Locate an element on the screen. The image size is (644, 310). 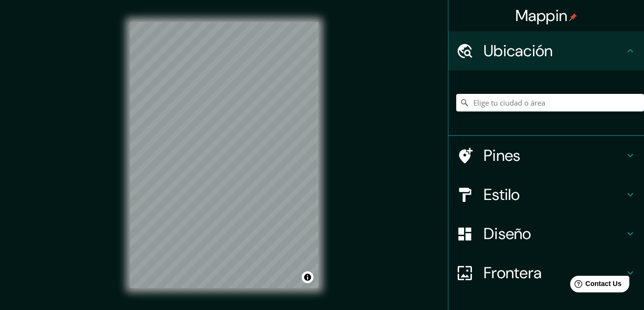
button: Alternar atribución is located at coordinates (308, 277).